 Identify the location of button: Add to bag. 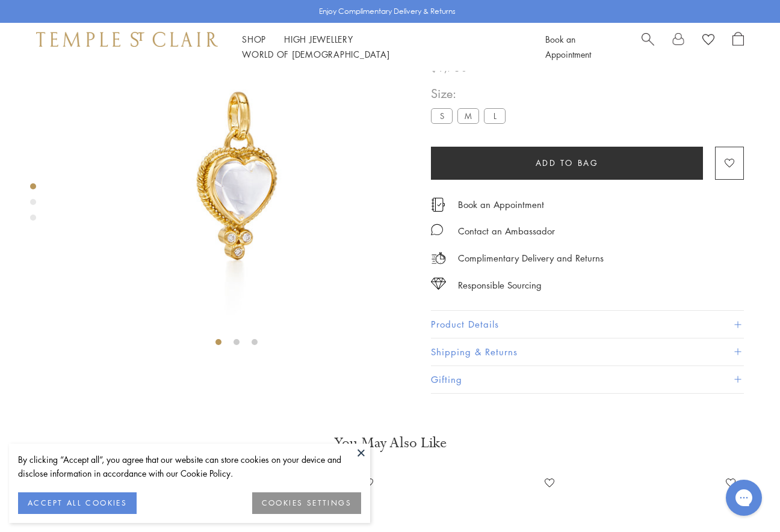
(567, 163).